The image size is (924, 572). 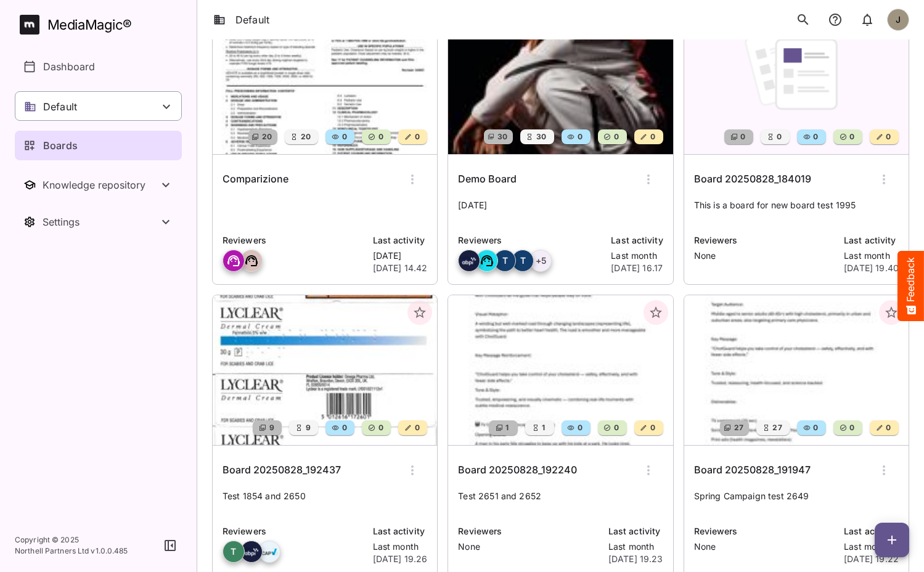 I want to click on img: Comparizione, so click(x=325, y=79).